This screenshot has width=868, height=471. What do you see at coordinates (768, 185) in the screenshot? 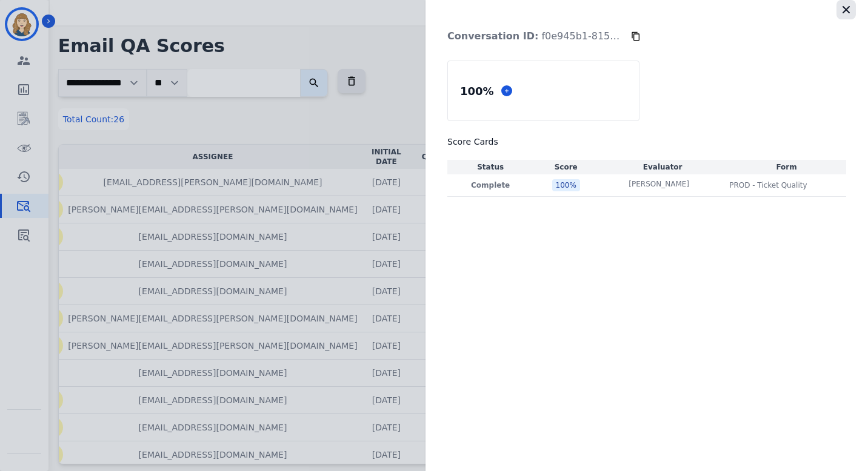
I see `div: PROD - Ticket Quality` at bounding box center [768, 185].